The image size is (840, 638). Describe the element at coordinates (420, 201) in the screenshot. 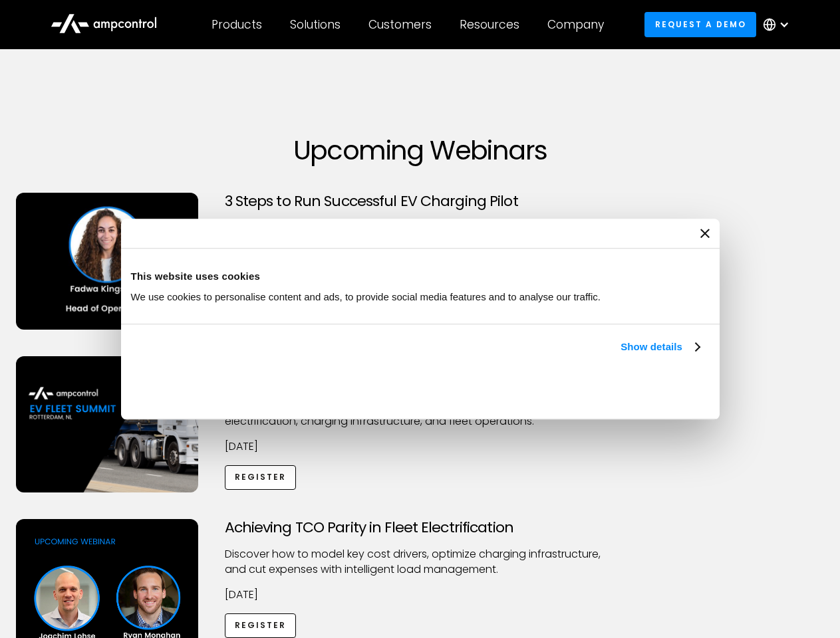

I see `h3: 3 Steps to Run Successful EV Charging Pilot` at that location.